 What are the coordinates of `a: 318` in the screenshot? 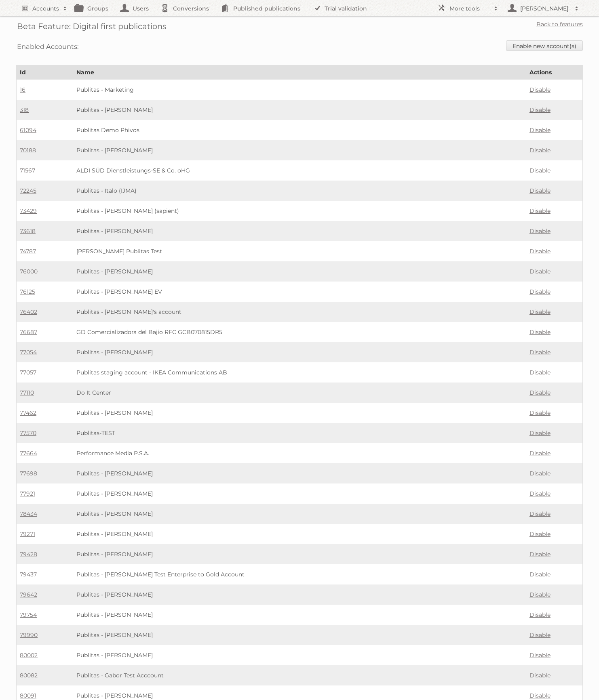 It's located at (24, 110).